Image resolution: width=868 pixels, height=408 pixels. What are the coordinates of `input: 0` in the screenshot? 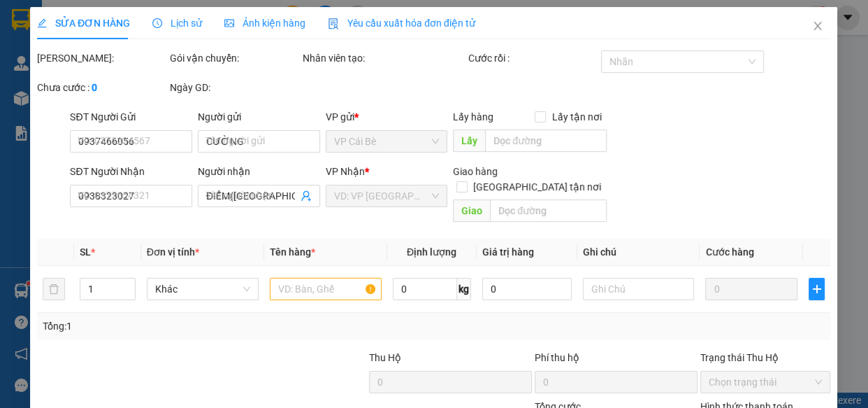 It's located at (752, 289).